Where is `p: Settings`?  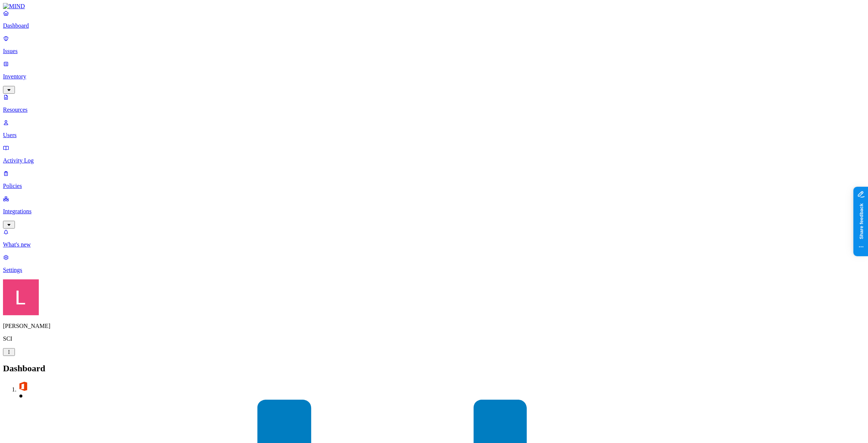 p: Settings is located at coordinates (434, 270).